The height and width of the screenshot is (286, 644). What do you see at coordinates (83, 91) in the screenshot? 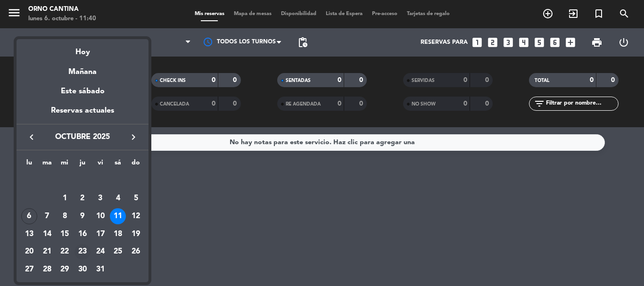
I see `div: Este sábado` at bounding box center [83, 91].